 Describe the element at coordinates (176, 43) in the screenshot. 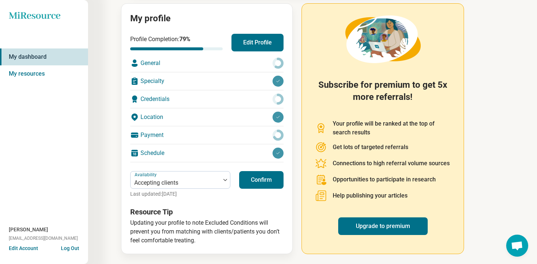

I see `div: Profile Completion:` at that location.